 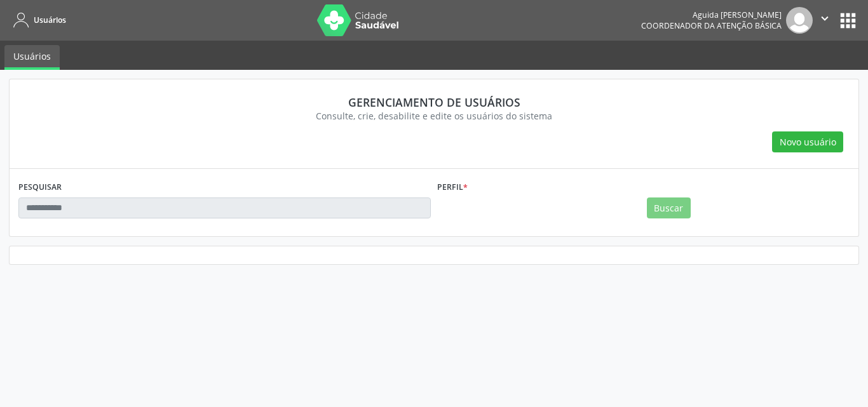 I want to click on div: Gerenciamento de usuários, so click(x=434, y=102).